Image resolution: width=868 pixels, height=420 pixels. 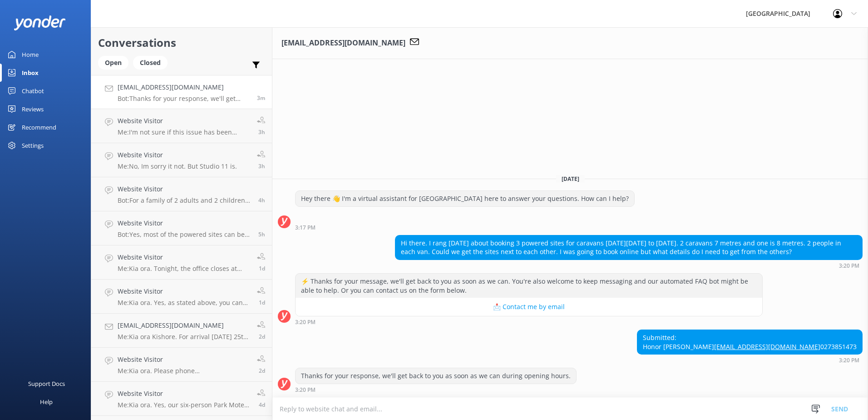 I want to click on p: Me: No, Im sorry it not. But Studio 11 is., so click(x=177, y=166).